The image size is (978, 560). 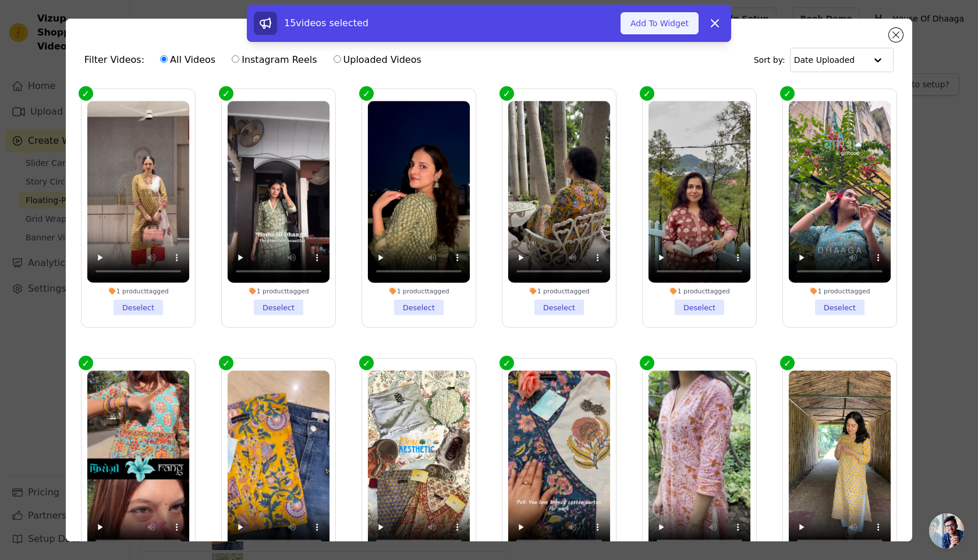 What do you see at coordinates (256, 60) in the screenshot?
I see `div: Filter Videos:` at bounding box center [256, 60].